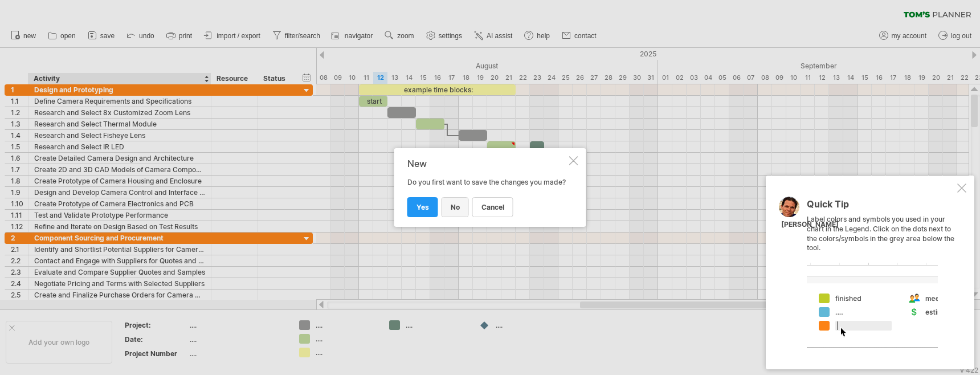  Describe the element at coordinates (881, 207) in the screenshot. I see `div: Quick Tip` at that location.